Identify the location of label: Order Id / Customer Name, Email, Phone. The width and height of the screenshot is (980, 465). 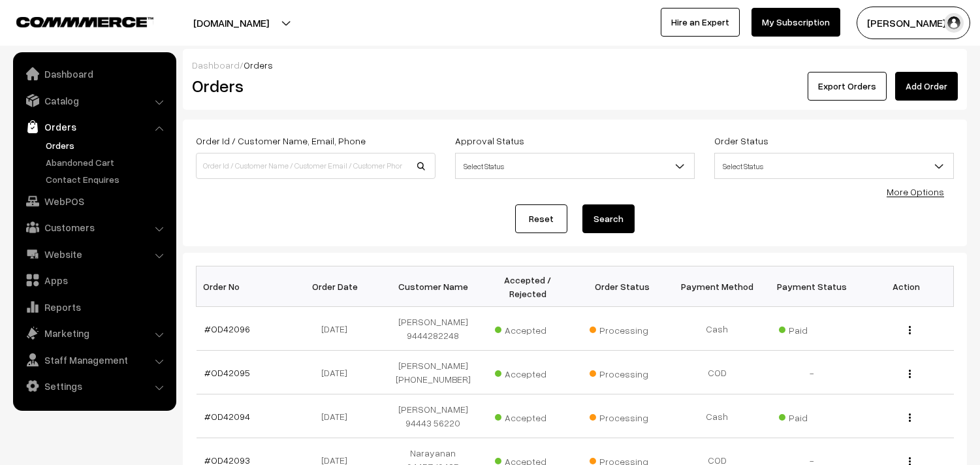
(281, 140).